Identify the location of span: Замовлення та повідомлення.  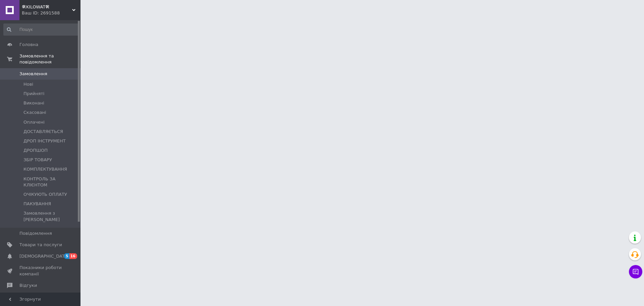
(50, 59).